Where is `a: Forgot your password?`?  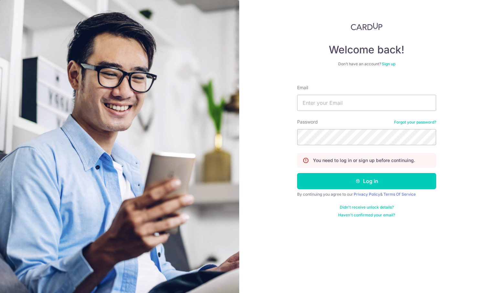
a: Forgot your password? is located at coordinates (416, 122).